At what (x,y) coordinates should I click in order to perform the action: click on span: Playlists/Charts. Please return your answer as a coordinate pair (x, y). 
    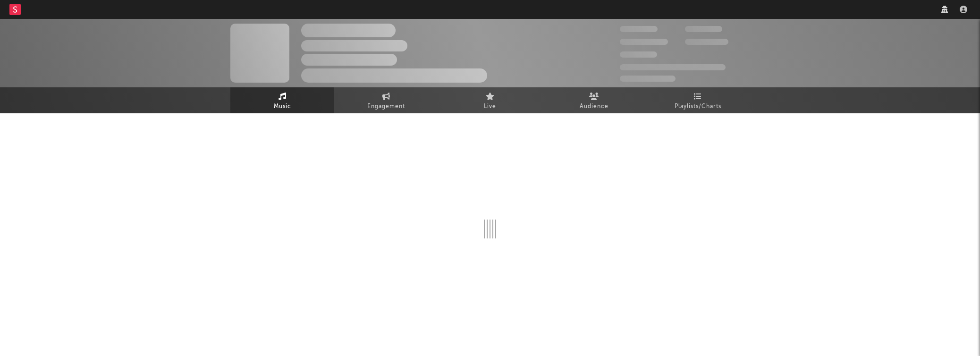
    Looking at the image, I should click on (698, 107).